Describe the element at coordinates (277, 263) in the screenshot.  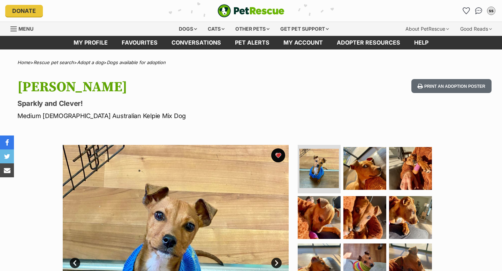
I see `a: Next` at that location.